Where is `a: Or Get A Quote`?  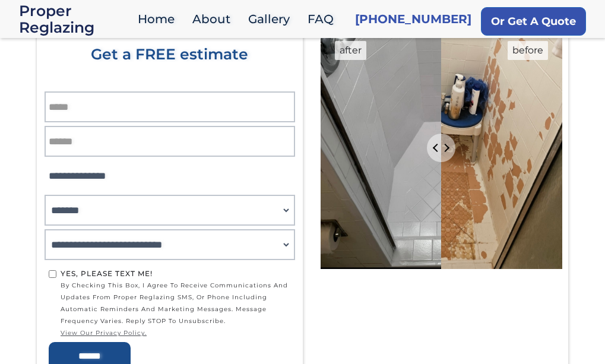
a: Or Get A Quote is located at coordinates (533, 21).